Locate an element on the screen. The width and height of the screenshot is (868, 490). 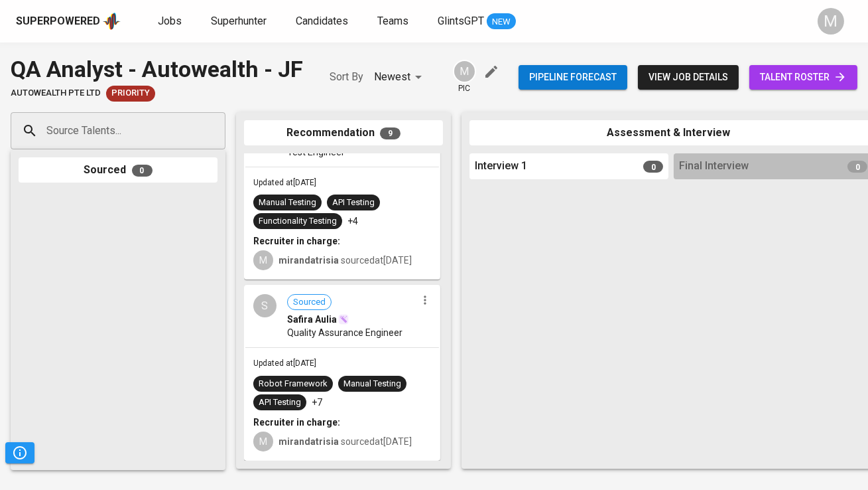
button: Open is located at coordinates (220, 131).